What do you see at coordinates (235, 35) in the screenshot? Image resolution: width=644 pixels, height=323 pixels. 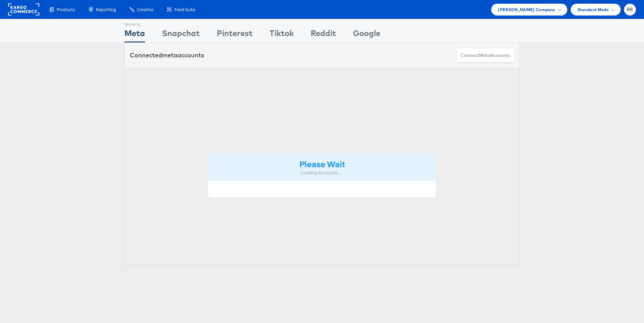 I see `div: Pinterest` at bounding box center [235, 35].